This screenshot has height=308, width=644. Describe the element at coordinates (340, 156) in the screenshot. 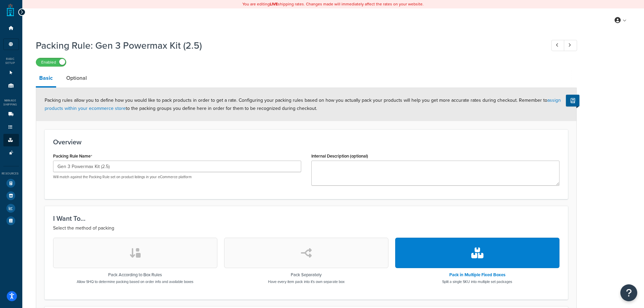

I see `label: Internal Description (optional)` at that location.